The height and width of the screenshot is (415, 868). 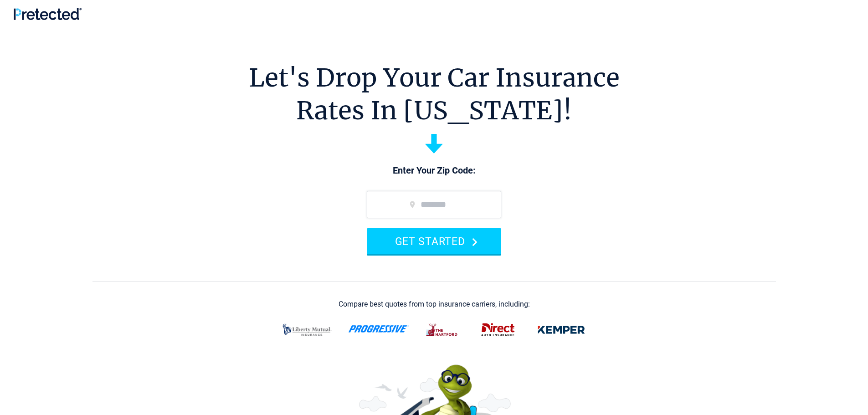 What do you see at coordinates (443, 330) in the screenshot?
I see `img: thehartford` at bounding box center [443, 330].